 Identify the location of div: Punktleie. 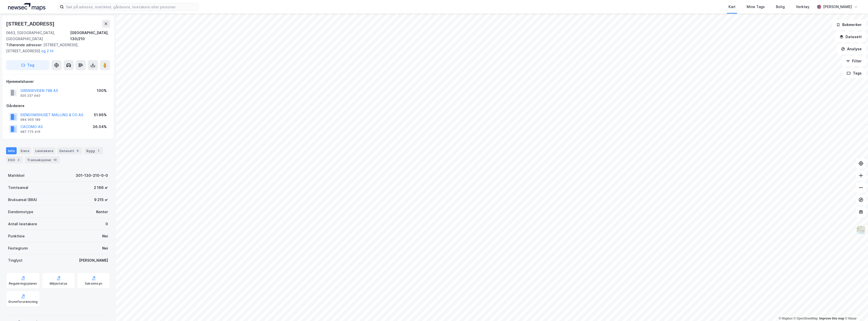
(16, 236).